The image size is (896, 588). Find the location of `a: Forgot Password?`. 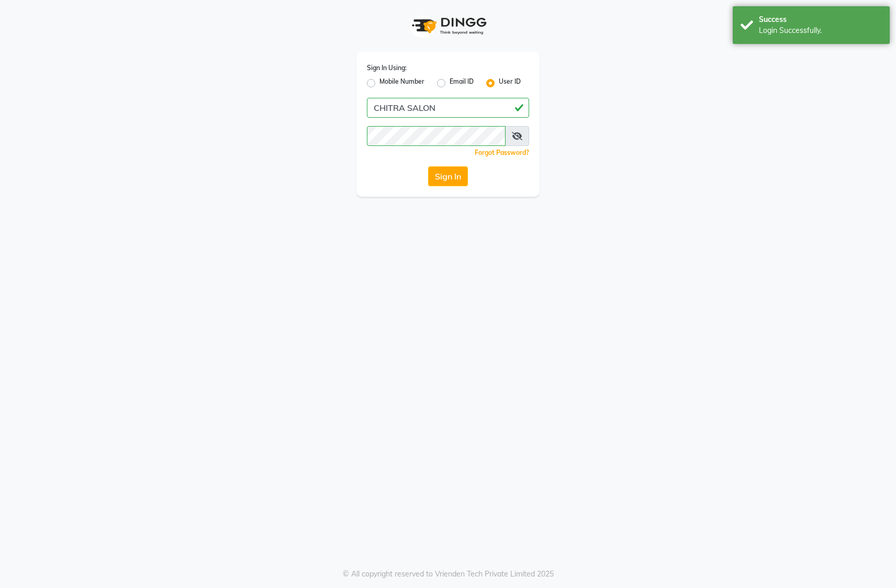

a: Forgot Password? is located at coordinates (502, 152).